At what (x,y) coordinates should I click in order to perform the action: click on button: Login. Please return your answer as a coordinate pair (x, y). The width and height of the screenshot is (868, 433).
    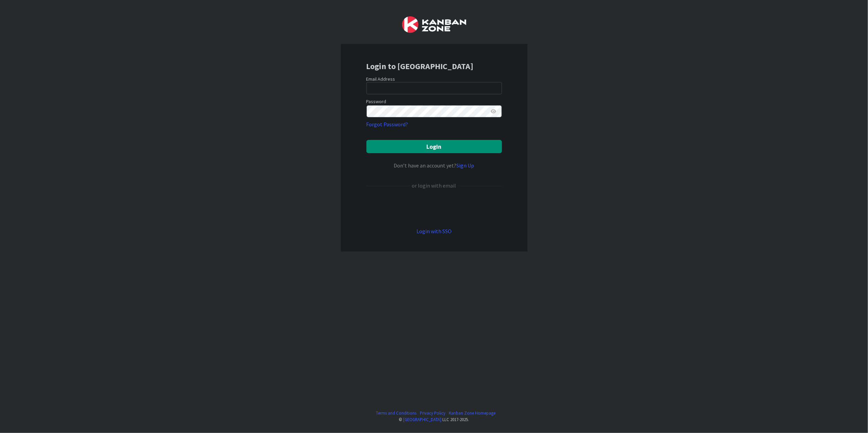
    Looking at the image, I should click on (434, 146).